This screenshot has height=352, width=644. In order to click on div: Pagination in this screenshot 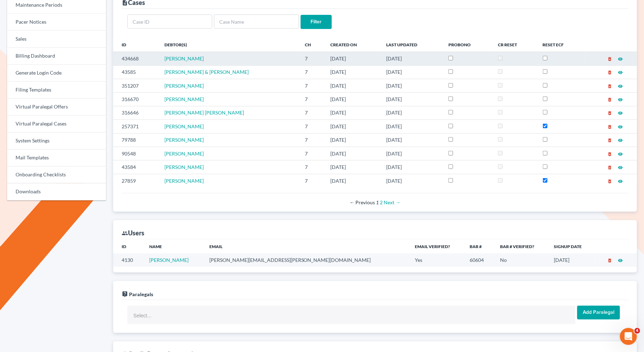, I will do `click(375, 203)`.